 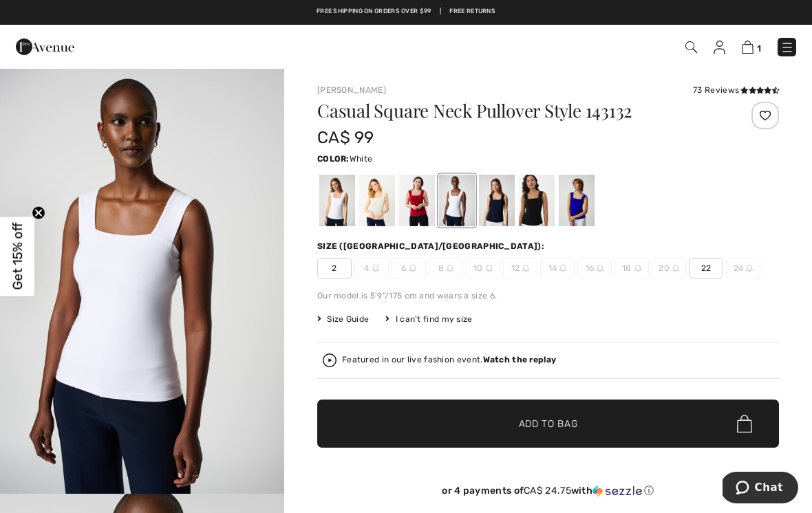 I want to click on div: 73 Reviews, so click(x=735, y=90).